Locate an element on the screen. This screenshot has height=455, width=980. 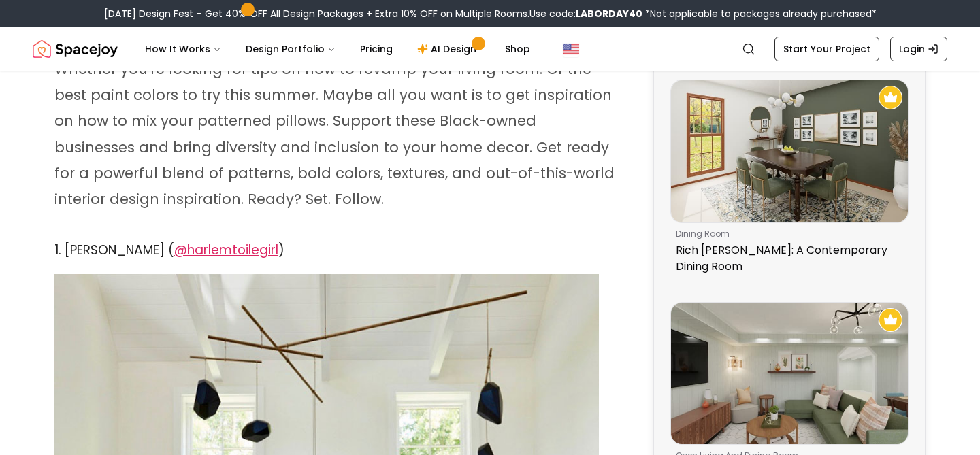
a: Shop is located at coordinates (517, 49).